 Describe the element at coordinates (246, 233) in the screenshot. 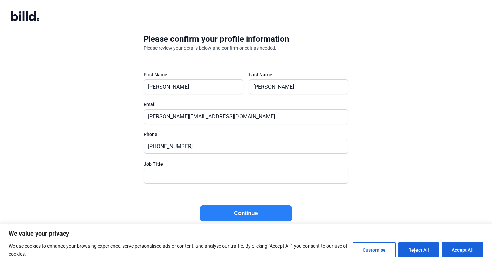

I see `p: We value your privacy` at that location.